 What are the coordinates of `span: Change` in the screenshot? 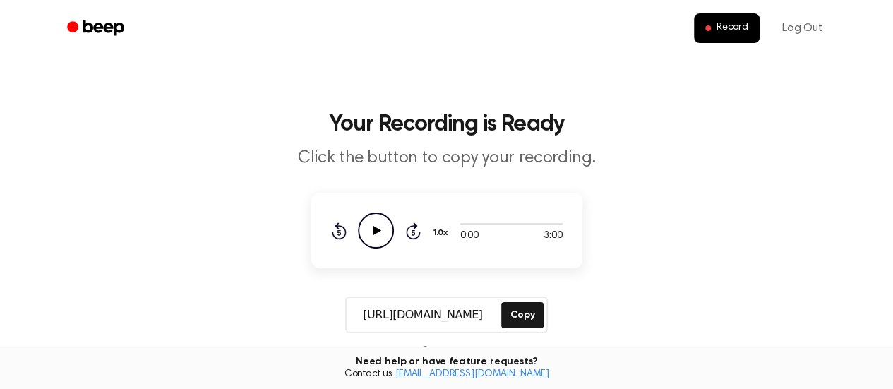 It's located at (525, 353).